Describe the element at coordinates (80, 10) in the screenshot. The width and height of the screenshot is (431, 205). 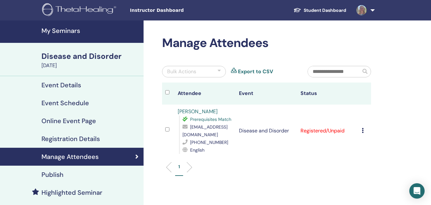
I see `img: logo.png` at that location.